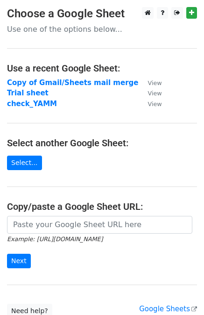 This screenshot has width=204, height=315. I want to click on h4: Select another Google Sheet:, so click(102, 143).